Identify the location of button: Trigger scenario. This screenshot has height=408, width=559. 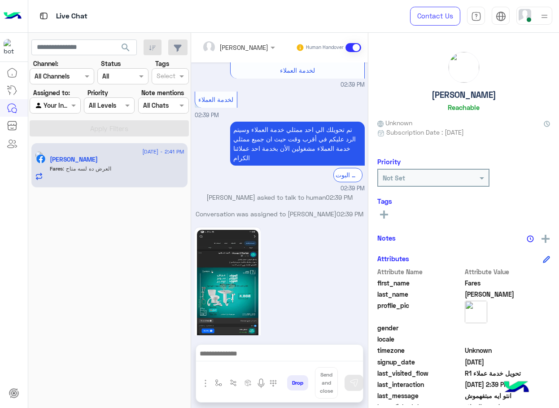
(233, 383).